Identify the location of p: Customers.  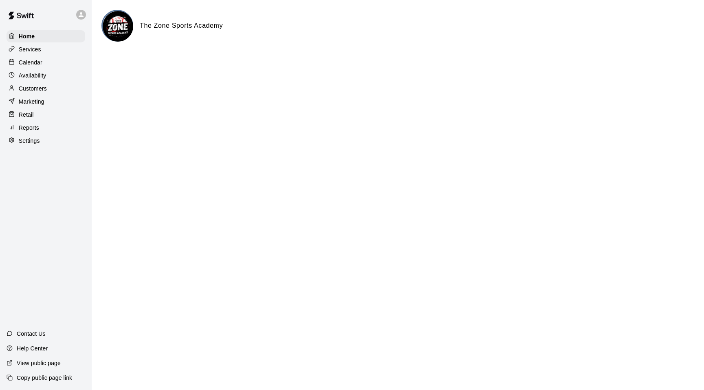
(33, 88).